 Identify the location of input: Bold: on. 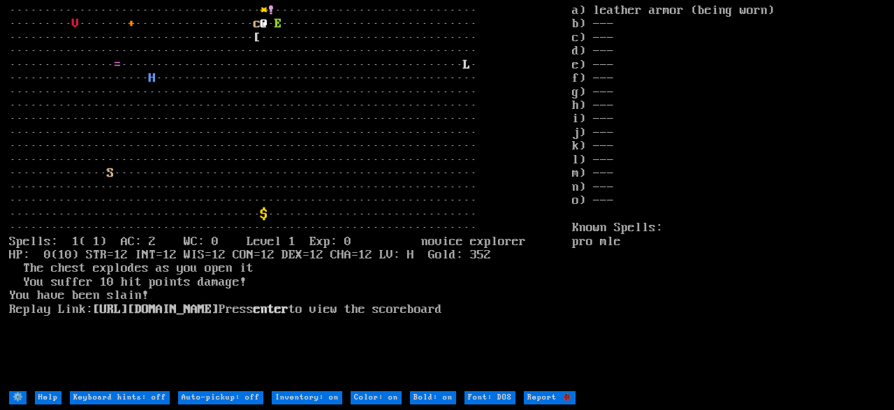
(433, 397).